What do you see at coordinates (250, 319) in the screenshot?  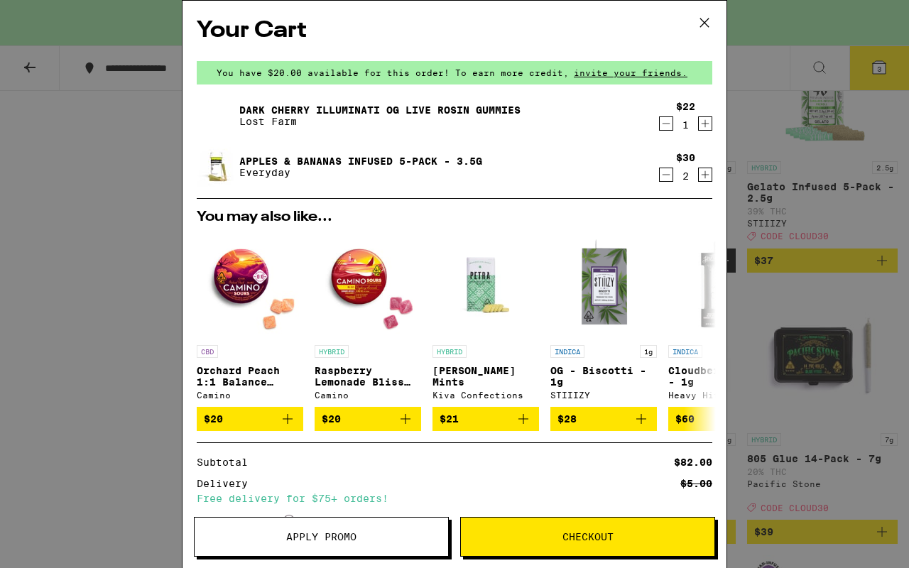 I see `a: Open page for Orchard Peach 1:1 Balance Sours Gummies from Camino` at bounding box center [250, 319].